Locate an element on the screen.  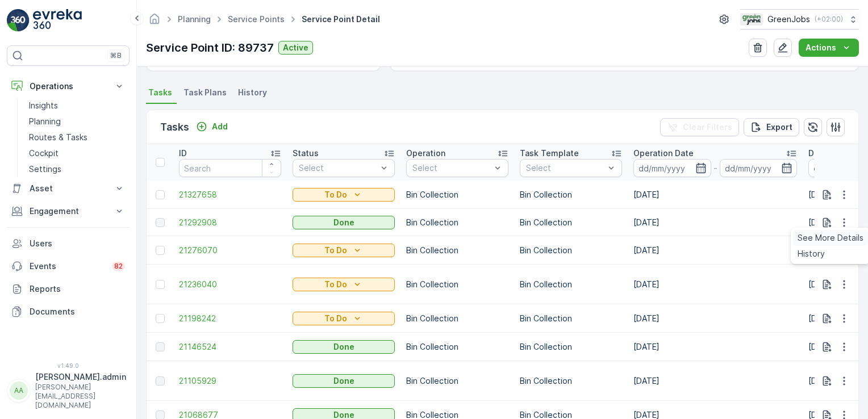
p: ⌘B is located at coordinates (116, 56).